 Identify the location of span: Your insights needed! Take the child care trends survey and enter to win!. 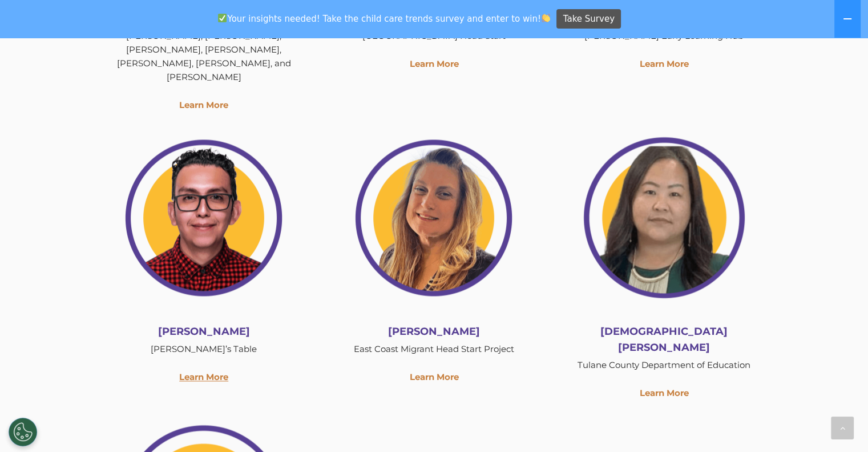
(384, 18).